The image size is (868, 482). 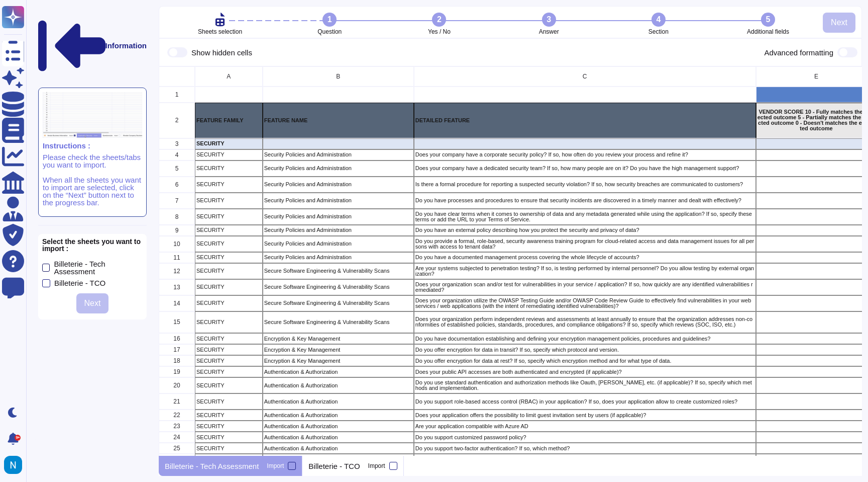 I want to click on div: 10, so click(x=177, y=244).